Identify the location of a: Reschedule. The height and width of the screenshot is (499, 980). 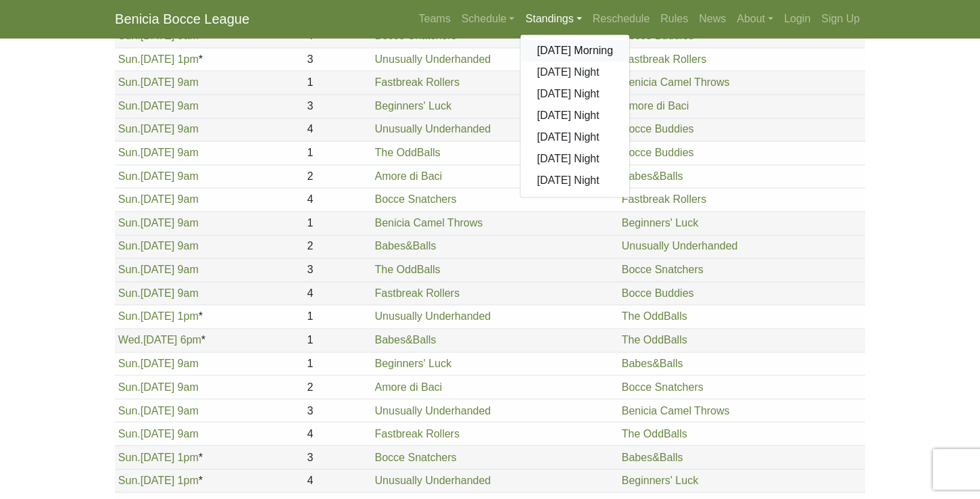
(621, 19).